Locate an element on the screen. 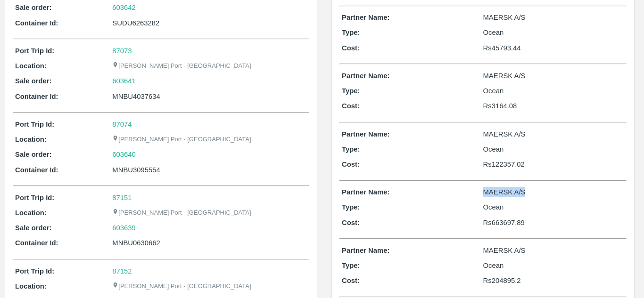 Image resolution: width=644 pixels, height=298 pixels. p: Rs 3164.08 is located at coordinates (554, 106).